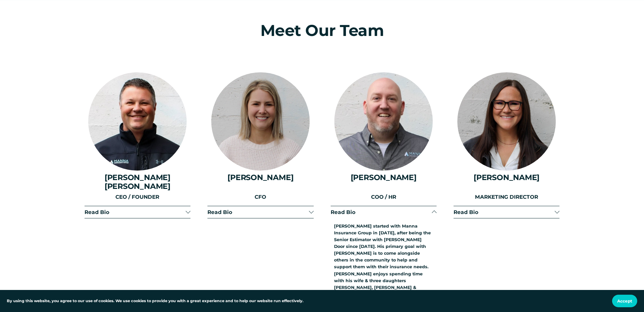 Image resolution: width=644 pixels, height=312 pixels. Describe the element at coordinates (138, 197) in the screenshot. I see `p: CEO / FOUNDER` at that location.